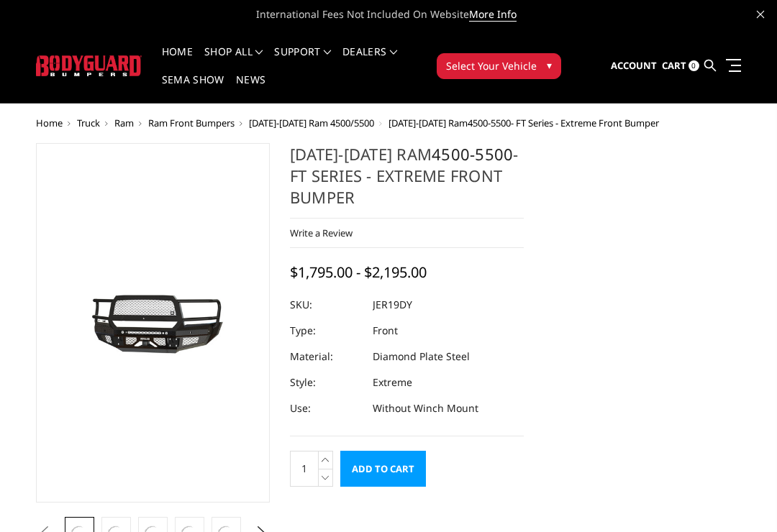 The height and width of the screenshot is (532, 777). What do you see at coordinates (493, 14) in the screenshot?
I see `a: More Info` at bounding box center [493, 14].